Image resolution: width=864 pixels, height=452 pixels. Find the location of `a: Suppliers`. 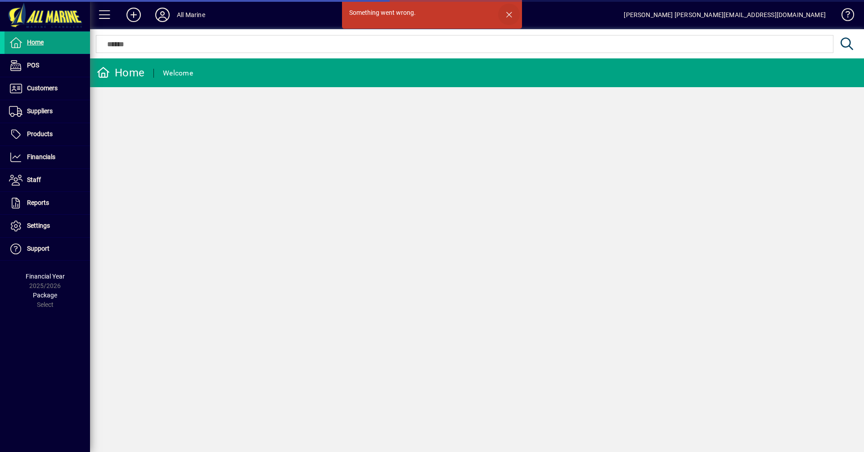

a: Suppliers is located at coordinates (47, 112).